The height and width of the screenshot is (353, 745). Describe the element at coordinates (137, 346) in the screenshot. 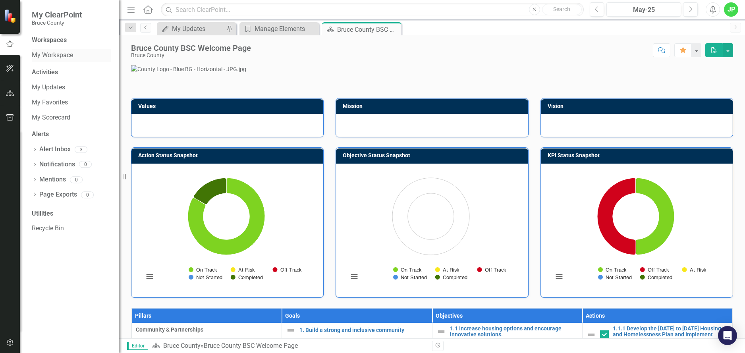

I see `span: Editor` at that location.